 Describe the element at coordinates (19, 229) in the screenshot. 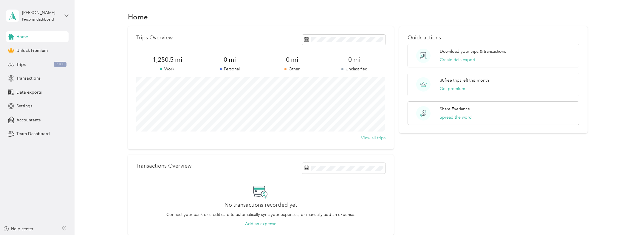

I see `button: Help center` at that location.